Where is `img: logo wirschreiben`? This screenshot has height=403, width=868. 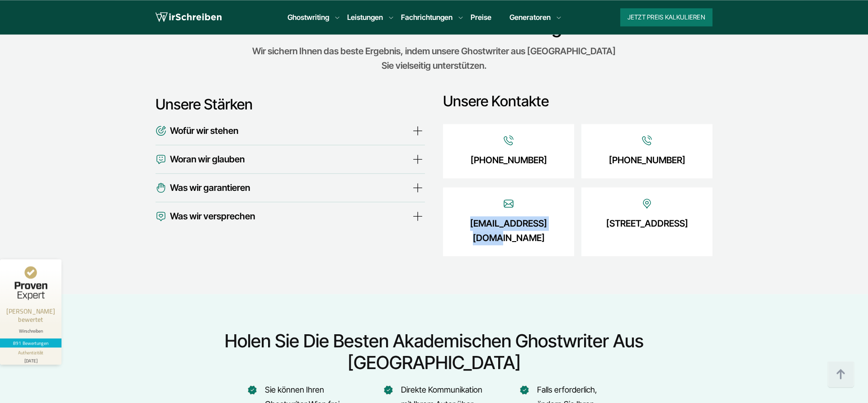
img: logo wirschreiben is located at coordinates (188, 17).